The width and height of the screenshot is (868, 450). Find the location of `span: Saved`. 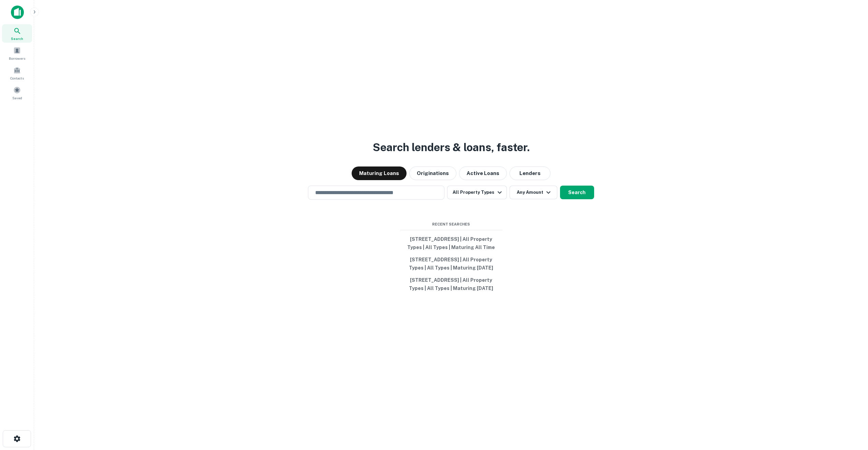

span: Saved is located at coordinates (17, 98).